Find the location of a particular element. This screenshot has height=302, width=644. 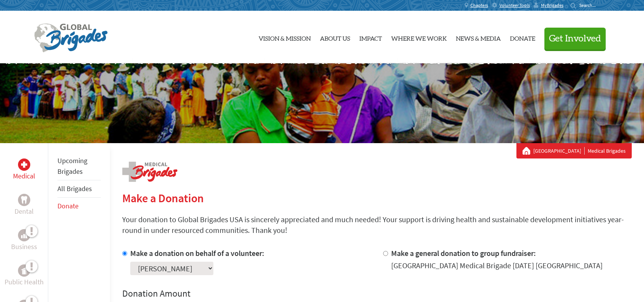

div: Dental is located at coordinates (24, 200).